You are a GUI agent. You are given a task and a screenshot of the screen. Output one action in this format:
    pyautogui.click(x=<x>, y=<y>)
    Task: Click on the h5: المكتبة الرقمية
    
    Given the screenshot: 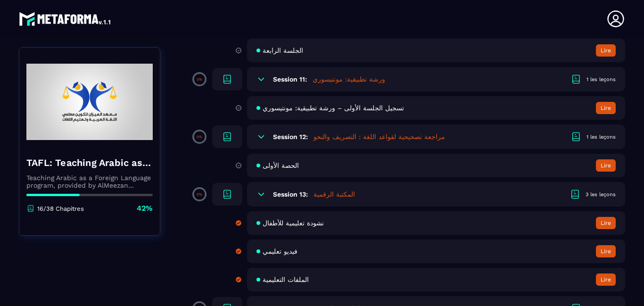 What is the action you would take?
    pyautogui.click(x=334, y=194)
    